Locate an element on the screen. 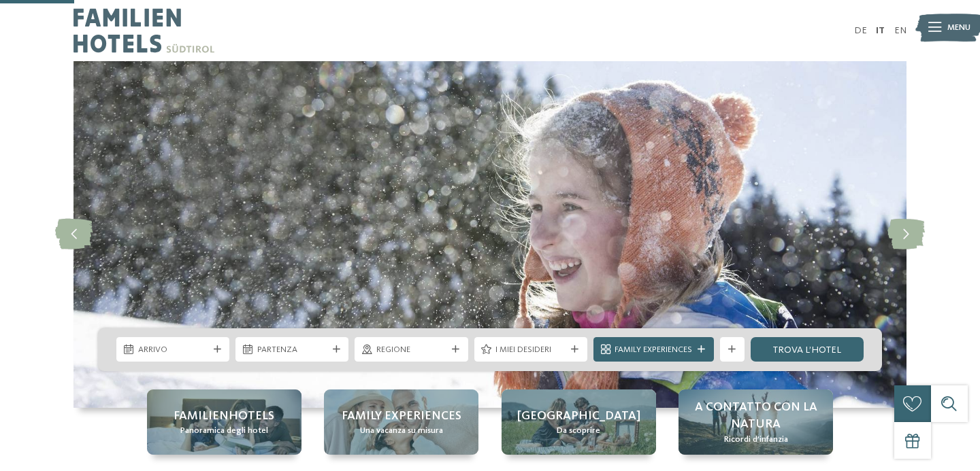 Image resolution: width=980 pixels, height=471 pixels. span: Family experiences is located at coordinates (402, 416).